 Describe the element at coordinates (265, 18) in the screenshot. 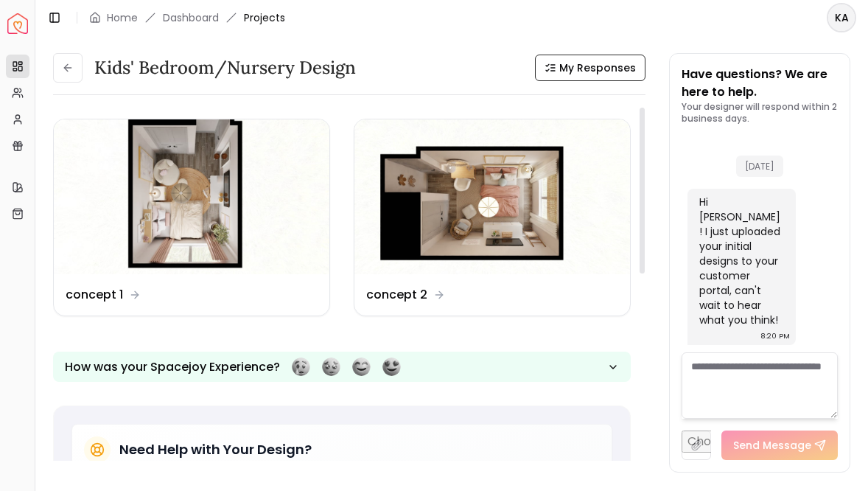

I see `span: Projects` at that location.